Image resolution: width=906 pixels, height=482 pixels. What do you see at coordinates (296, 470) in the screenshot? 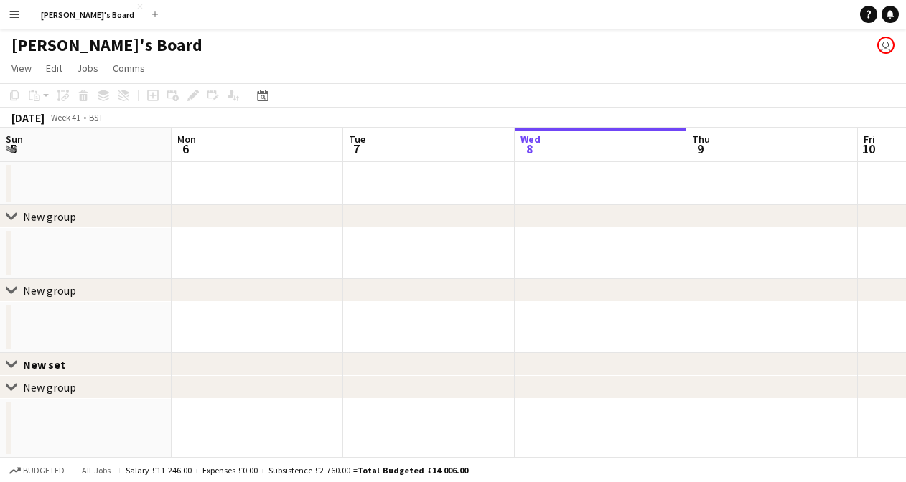
I see `div: Salary £11 246.00 + Expenses £0.00 + Subsistence £2 760.00 =` at bounding box center [296, 470].